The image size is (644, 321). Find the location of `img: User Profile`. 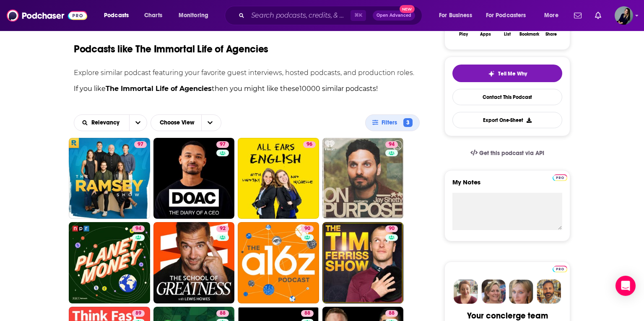

img: User Profile is located at coordinates (624, 16).